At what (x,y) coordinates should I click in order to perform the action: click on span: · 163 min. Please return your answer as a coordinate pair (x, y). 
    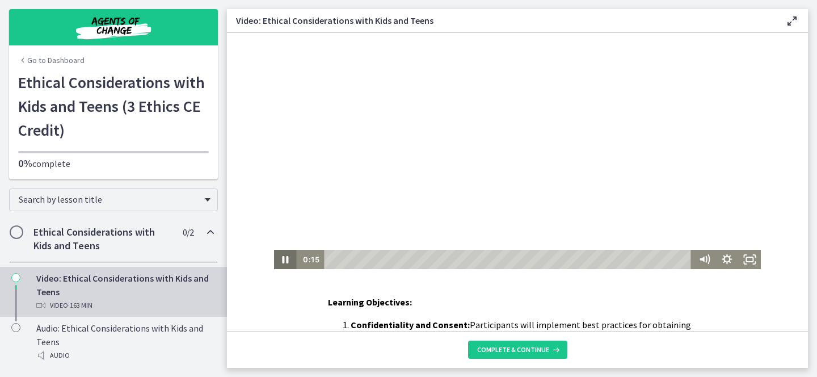
    Looking at the image, I should click on (80, 305).